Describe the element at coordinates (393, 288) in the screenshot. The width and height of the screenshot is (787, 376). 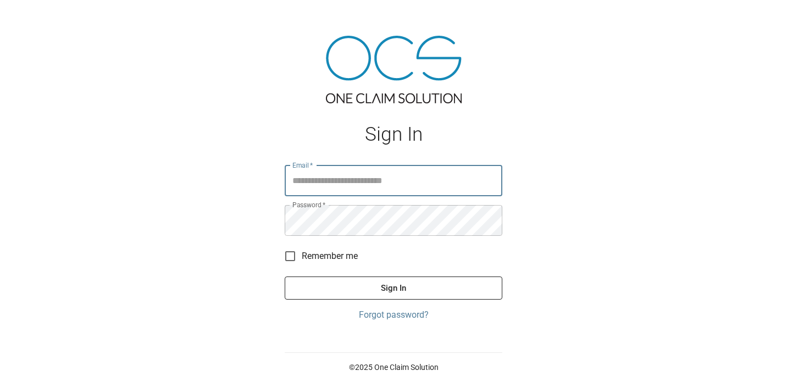
I see `button: Sign In` at that location.